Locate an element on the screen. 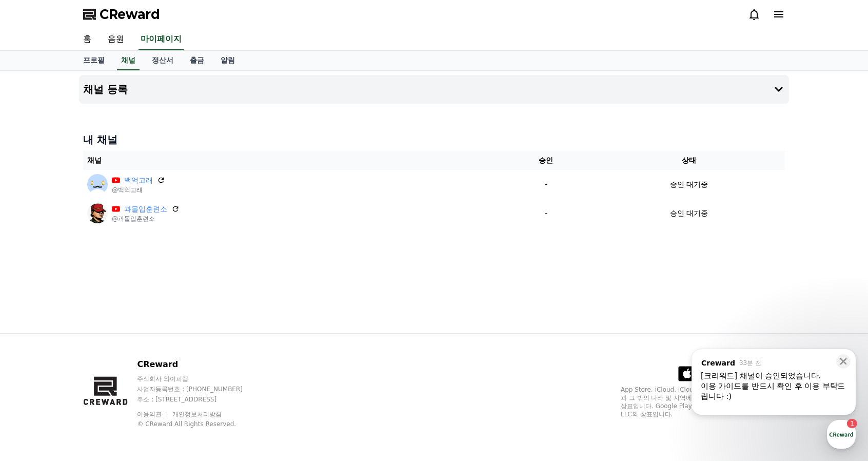 The width and height of the screenshot is (868, 461). th: 상태 is located at coordinates (689, 160).